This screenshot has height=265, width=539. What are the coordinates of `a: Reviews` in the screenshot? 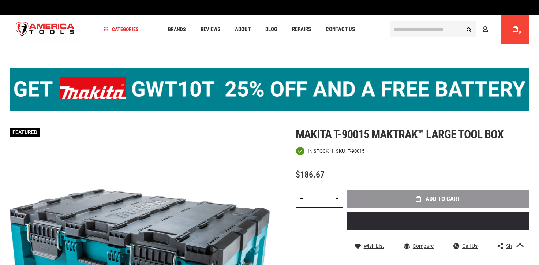 It's located at (210, 29).